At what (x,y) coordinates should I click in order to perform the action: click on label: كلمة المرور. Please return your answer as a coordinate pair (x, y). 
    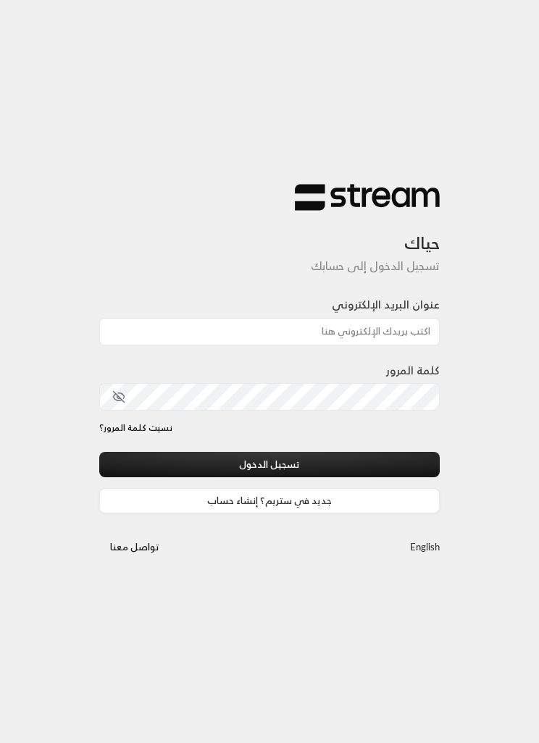
    Looking at the image, I should click on (413, 371).